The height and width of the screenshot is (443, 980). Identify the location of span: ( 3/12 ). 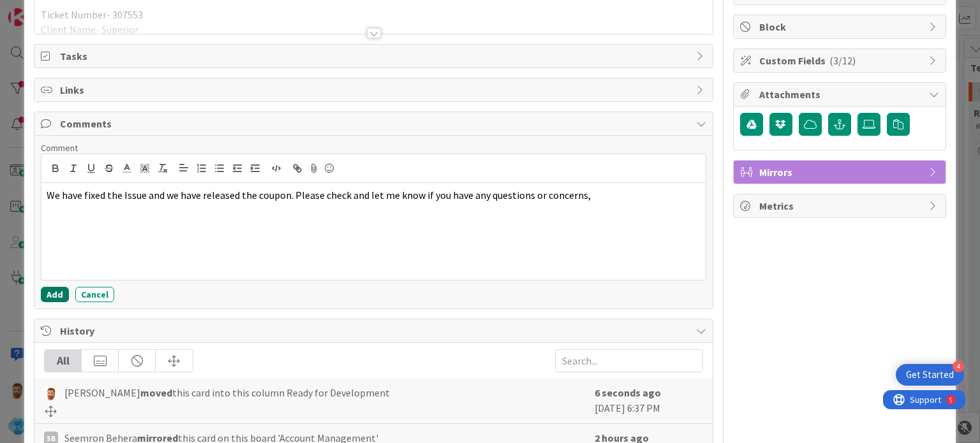
(842, 60).